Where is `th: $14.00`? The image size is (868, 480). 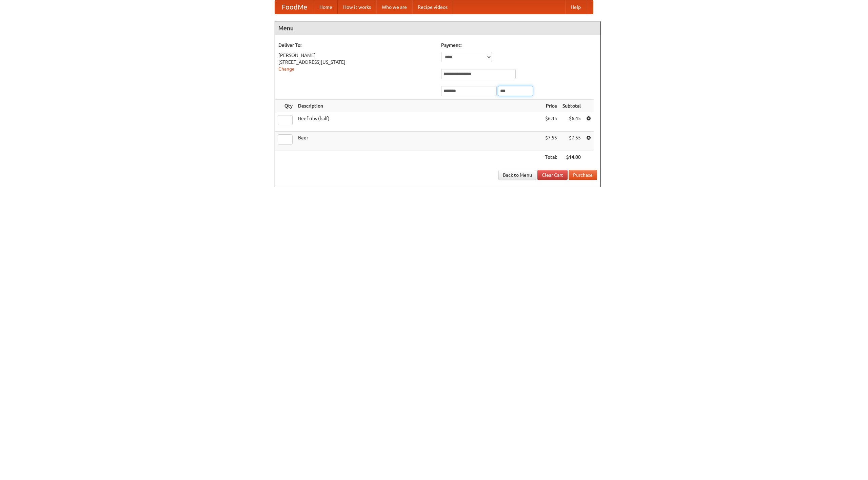 th: $14.00 is located at coordinates (572, 157).